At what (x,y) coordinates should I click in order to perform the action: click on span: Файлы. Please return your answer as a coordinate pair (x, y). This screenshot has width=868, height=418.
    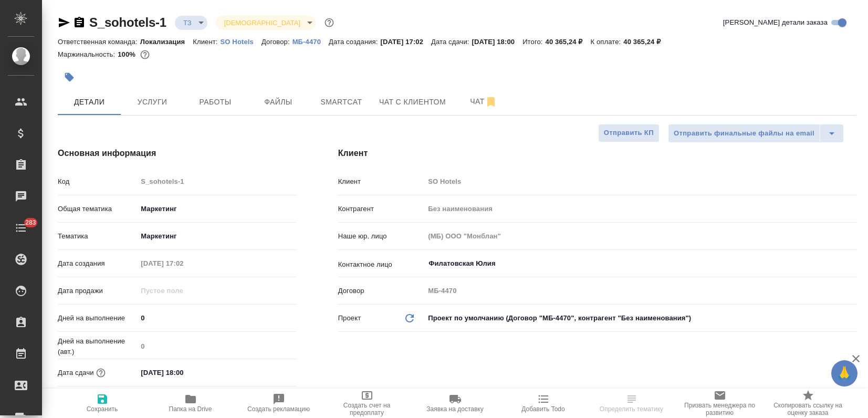
    Looking at the image, I should click on (278, 102).